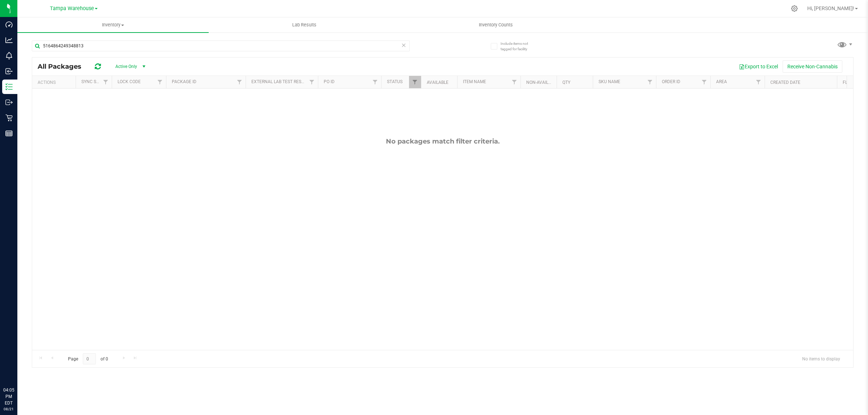  Describe the element at coordinates (9, 87) in the screenshot. I see `inline-svg: Inventory` at that location.